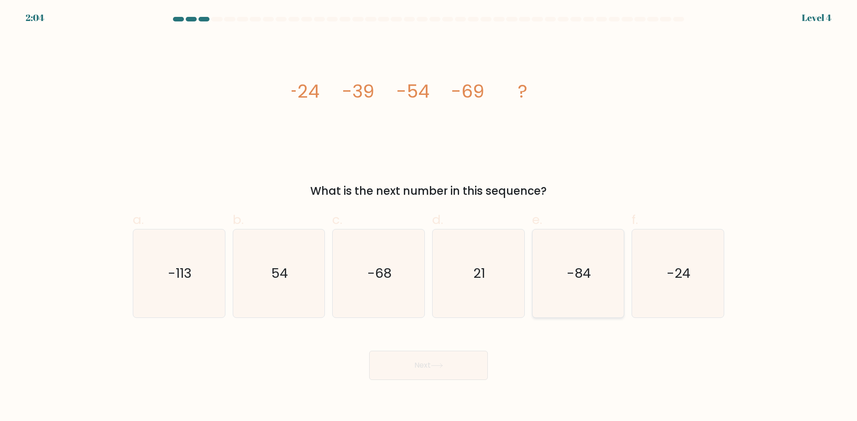 The width and height of the screenshot is (857, 421). What do you see at coordinates (238, 219) in the screenshot?
I see `span: b.` at bounding box center [238, 219].